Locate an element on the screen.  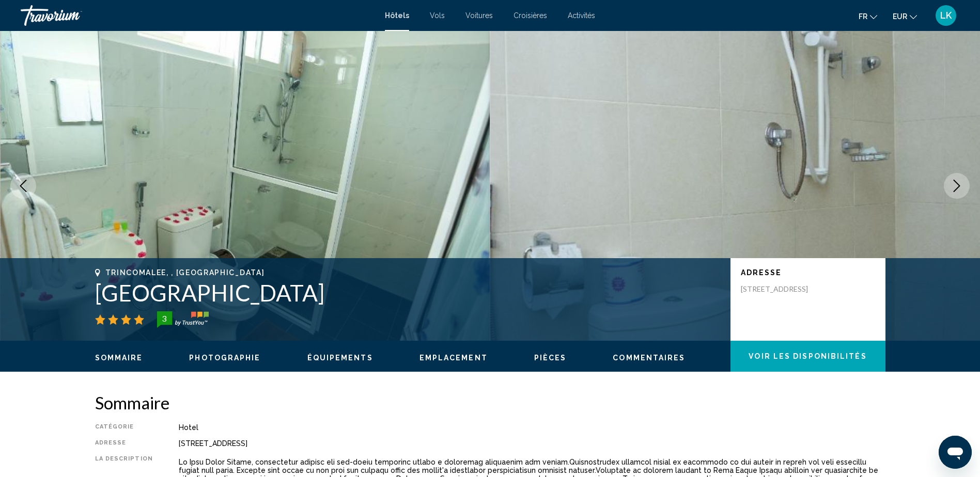
button: Commentaires is located at coordinates (649, 358).